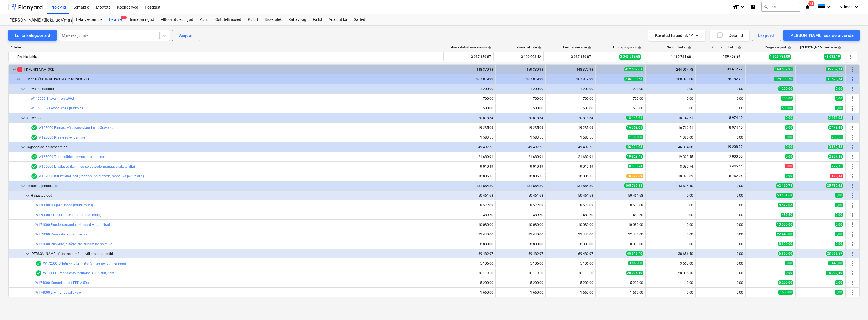  Describe the element at coordinates (521, 235) in the screenshot. I see `div: 22 440,00` at that location.